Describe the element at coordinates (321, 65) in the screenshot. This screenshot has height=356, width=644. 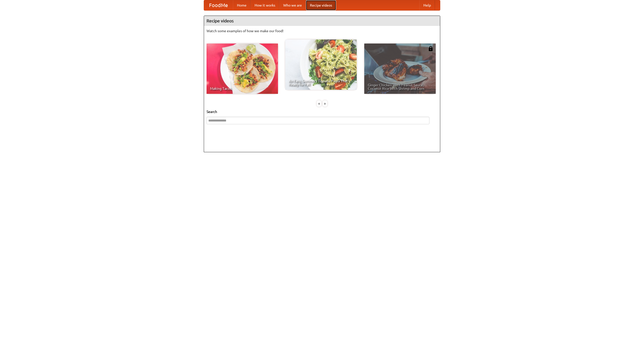
I see `a: An Easy, Summery Tomato Pasta That's Ready for Fall` at that location.